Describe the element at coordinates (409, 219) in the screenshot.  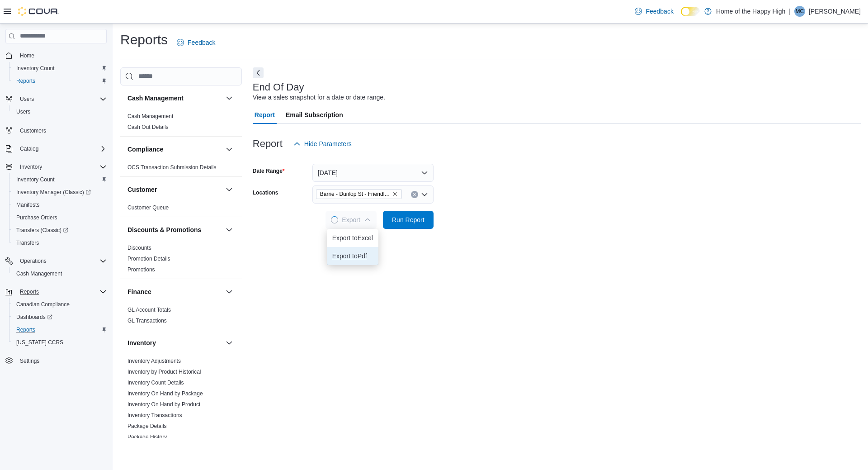
I see `span: Run Report` at that location.